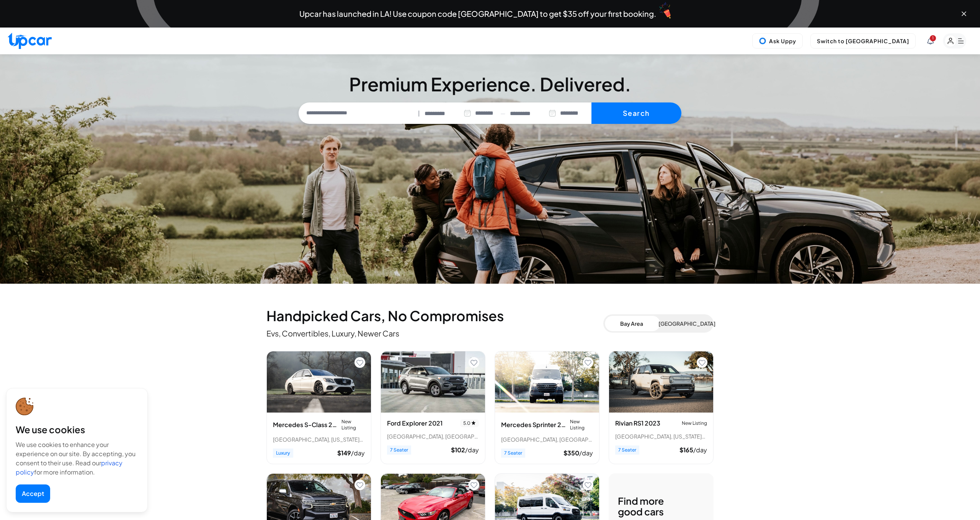 This screenshot has height=520, width=980. Describe the element at coordinates (458, 450) in the screenshot. I see `span: $ 102` at that location.